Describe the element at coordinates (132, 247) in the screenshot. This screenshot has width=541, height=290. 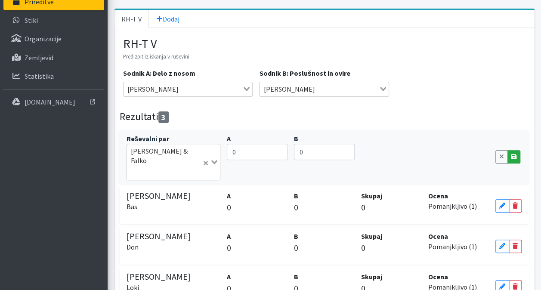
I see `small: Don` at that location.